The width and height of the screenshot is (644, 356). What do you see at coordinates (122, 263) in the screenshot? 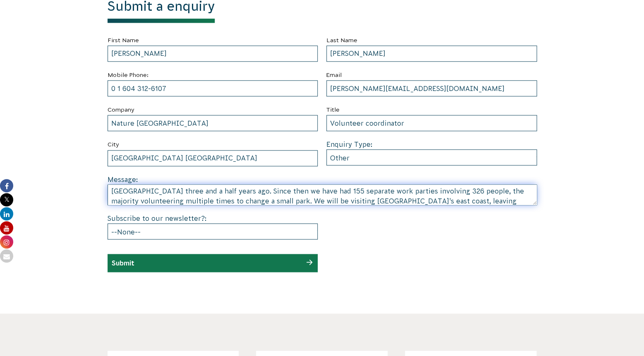
I see `input: Submit` at bounding box center [122, 263].